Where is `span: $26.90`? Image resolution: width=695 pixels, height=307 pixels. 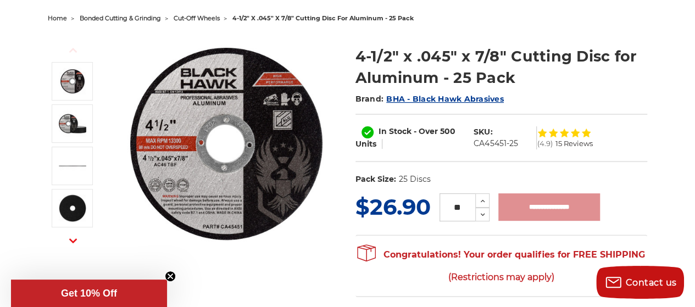
span: $26.90 is located at coordinates (393, 207).